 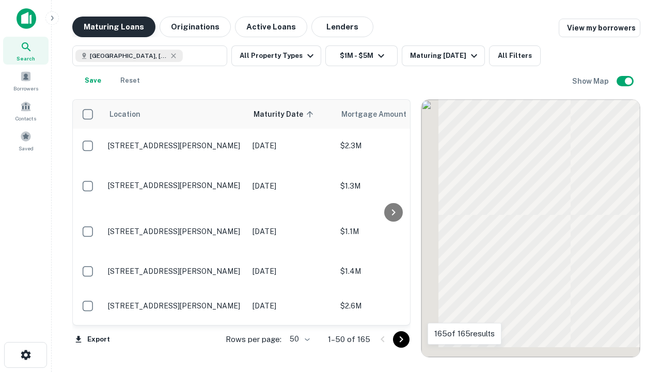 I want to click on button: $1M - $5M, so click(x=362, y=56).